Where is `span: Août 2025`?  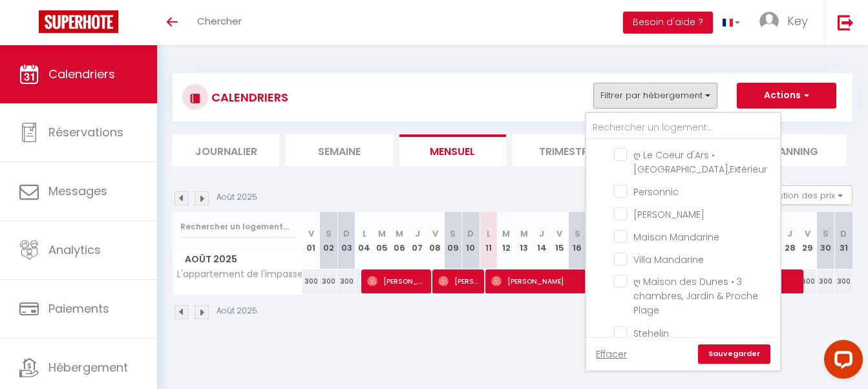 span: Août 2025 is located at coordinates (237, 259).